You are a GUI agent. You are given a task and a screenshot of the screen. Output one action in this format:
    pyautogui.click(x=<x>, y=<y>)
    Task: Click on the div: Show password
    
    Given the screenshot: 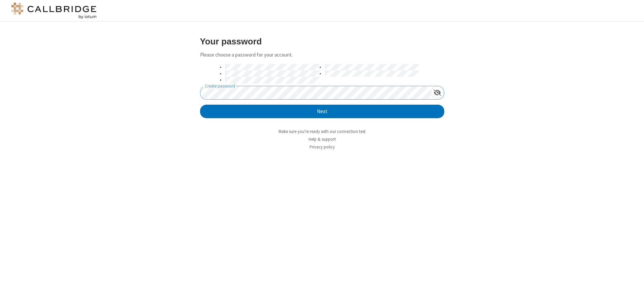 What is the action you would take?
    pyautogui.click(x=438, y=93)
    